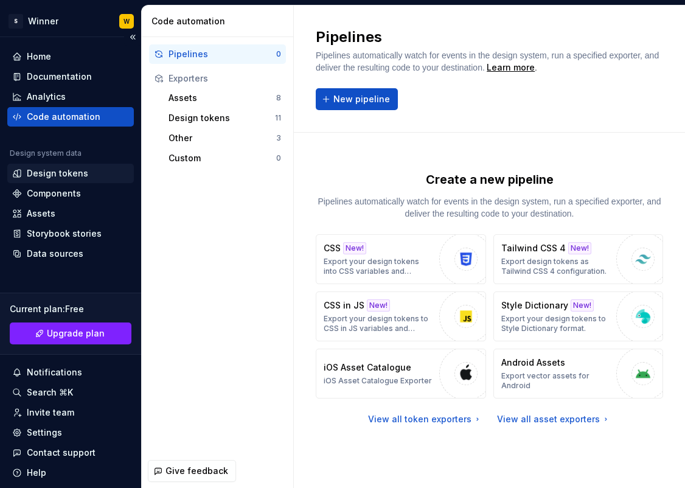 This screenshot has width=685, height=488. What do you see at coordinates (64, 234) in the screenshot?
I see `div: Storybook stories` at bounding box center [64, 234].